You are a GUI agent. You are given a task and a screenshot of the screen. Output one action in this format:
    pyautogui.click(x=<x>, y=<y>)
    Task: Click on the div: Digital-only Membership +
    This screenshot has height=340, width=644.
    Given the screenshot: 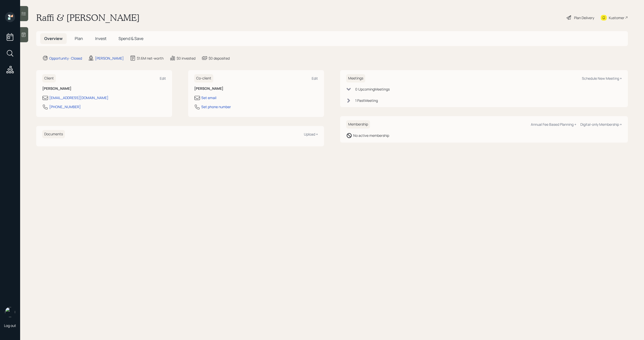 What is the action you would take?
    pyautogui.click(x=601, y=124)
    